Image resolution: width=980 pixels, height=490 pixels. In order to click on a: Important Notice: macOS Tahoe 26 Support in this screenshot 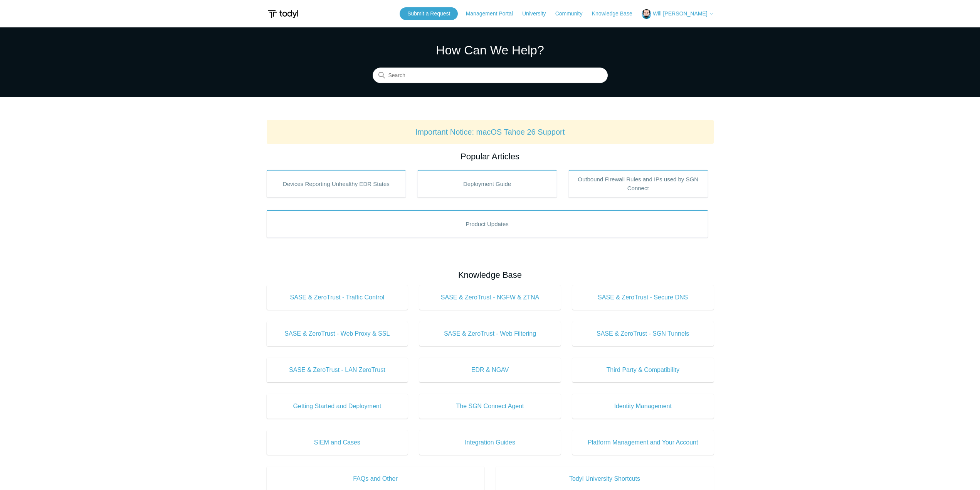, I will do `click(490, 132)`.